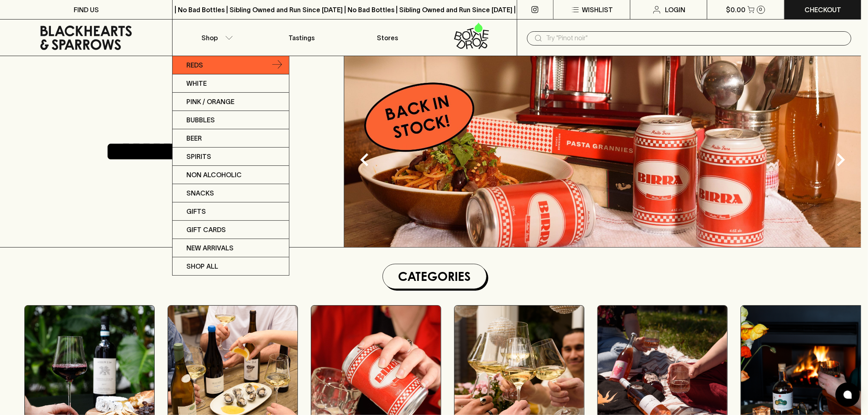 This screenshot has width=868, height=415. What do you see at coordinates (195, 65) in the screenshot?
I see `p: Reds` at bounding box center [195, 65].